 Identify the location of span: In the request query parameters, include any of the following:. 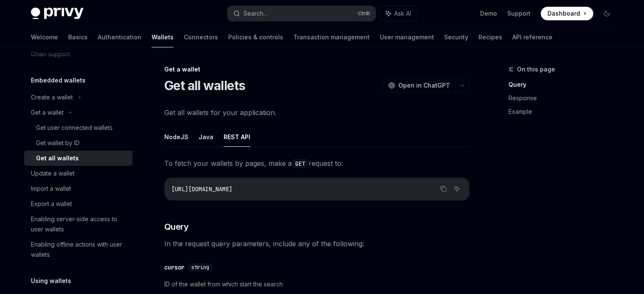
(317, 243).